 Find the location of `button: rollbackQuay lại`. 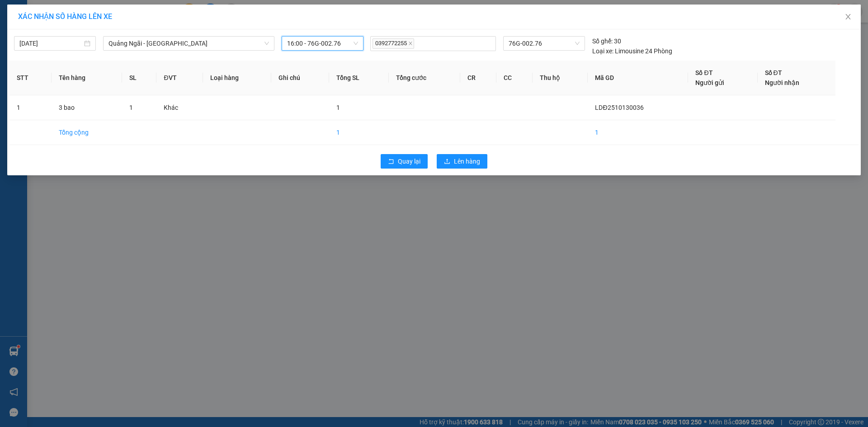

button: rollbackQuay lại is located at coordinates (404, 162).